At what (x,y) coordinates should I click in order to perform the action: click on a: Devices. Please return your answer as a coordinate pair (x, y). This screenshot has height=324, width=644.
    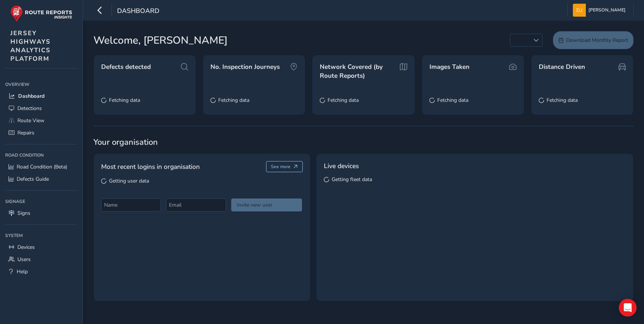
    Looking at the image, I should click on (41, 247).